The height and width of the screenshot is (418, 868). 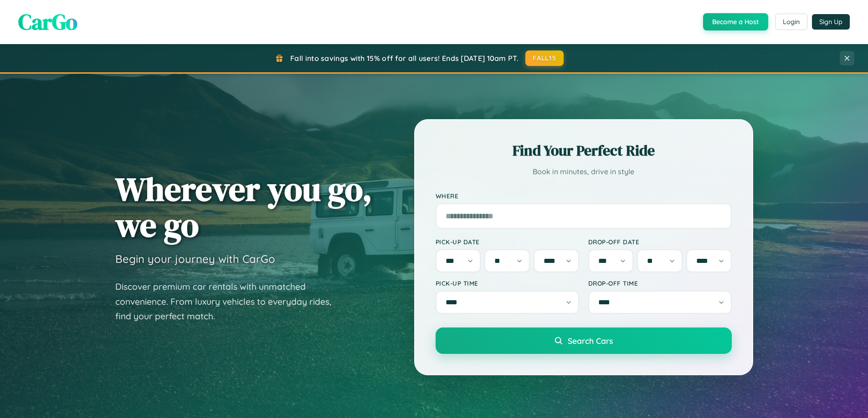 I want to click on button: Become a Host, so click(x=735, y=22).